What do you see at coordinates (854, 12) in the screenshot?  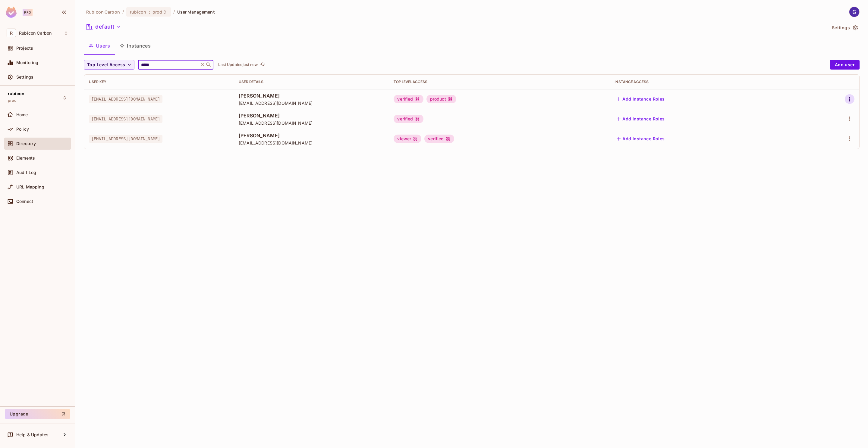 I see `img: Guy Hirshenzon` at bounding box center [854, 12].